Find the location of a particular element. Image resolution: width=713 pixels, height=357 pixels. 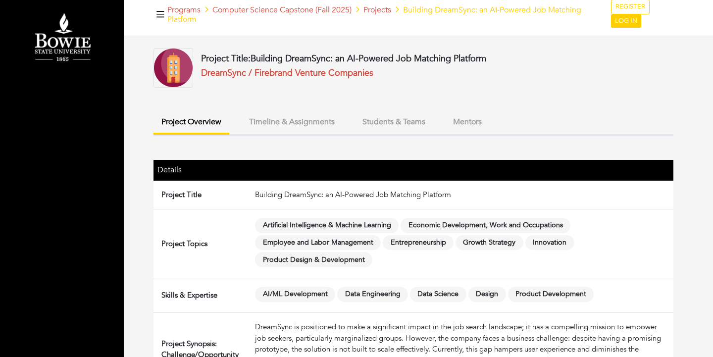

span: Product Design & Development is located at coordinates (313, 259).